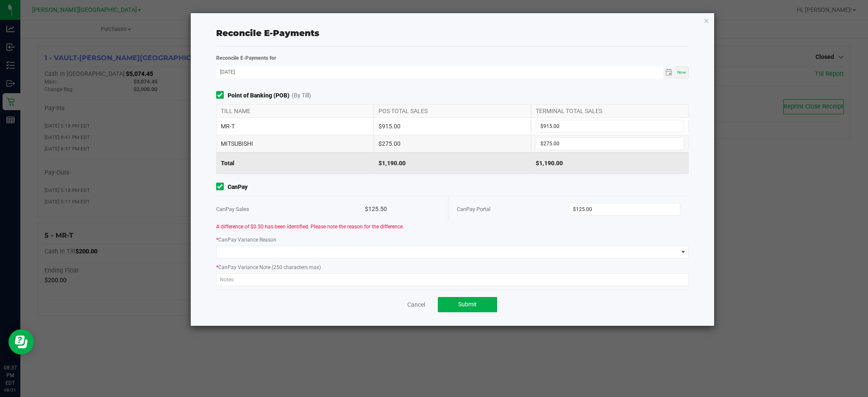  Describe the element at coordinates (452, 144) in the screenshot. I see `div: $275.00` at that location.